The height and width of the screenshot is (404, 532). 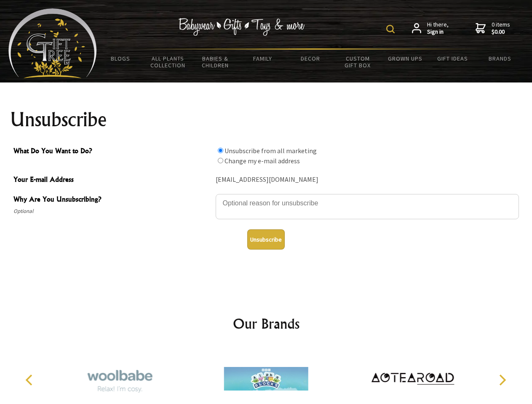 What do you see at coordinates (367, 207) in the screenshot?
I see `textarea: Why Are You Unsubscribing?` at bounding box center [367, 207].